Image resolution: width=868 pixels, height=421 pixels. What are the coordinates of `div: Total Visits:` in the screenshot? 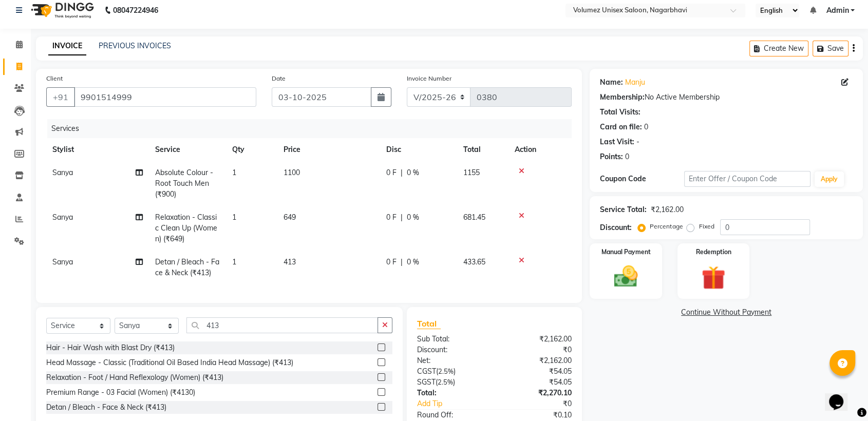 It's located at (620, 112).